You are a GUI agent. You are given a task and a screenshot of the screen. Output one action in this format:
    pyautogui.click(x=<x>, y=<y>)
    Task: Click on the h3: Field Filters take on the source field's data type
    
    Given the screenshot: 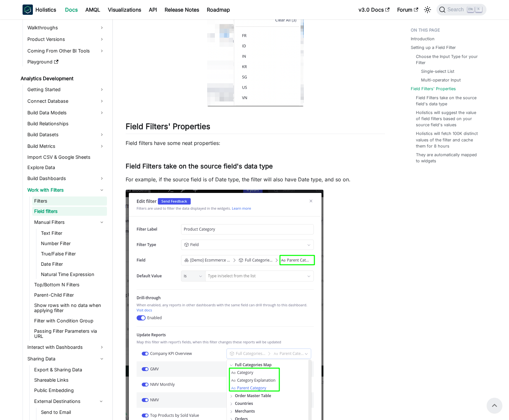 What is the action you would take?
    pyautogui.click(x=255, y=166)
    